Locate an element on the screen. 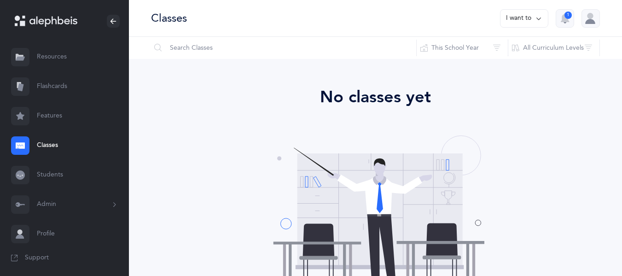  div: No classes yet is located at coordinates (376, 97).